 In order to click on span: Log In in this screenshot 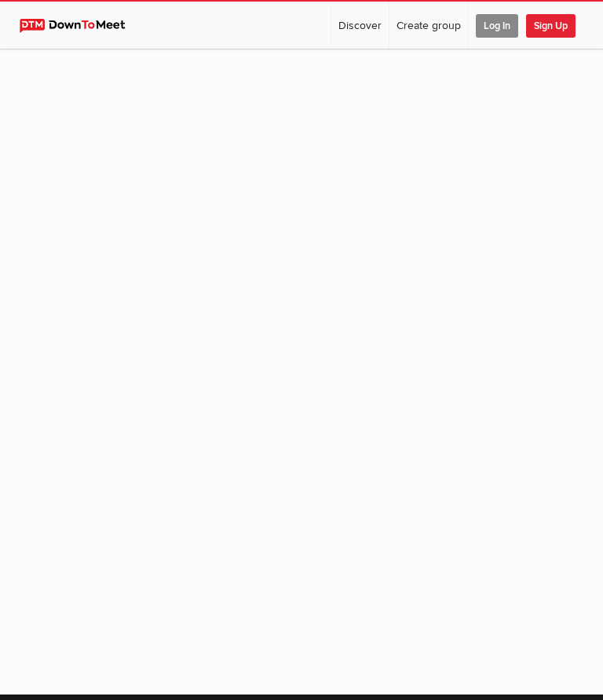, I will do `click(497, 26)`.